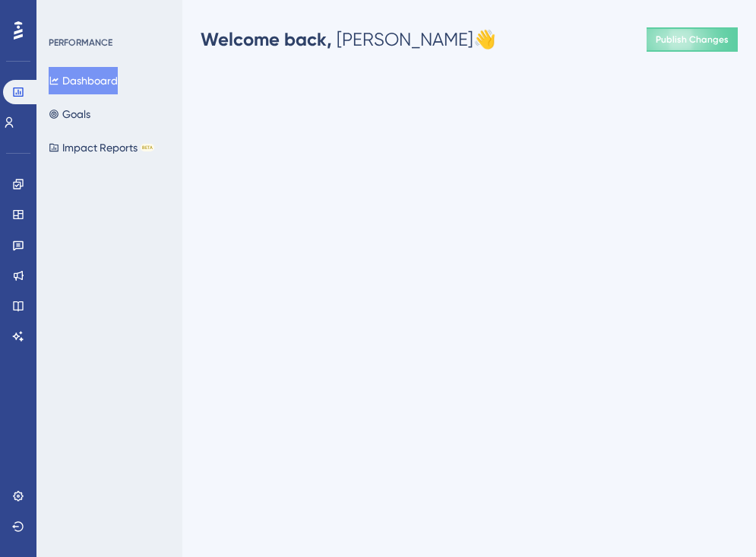 Image resolution: width=756 pixels, height=557 pixels. I want to click on div: BETA, so click(148, 148).